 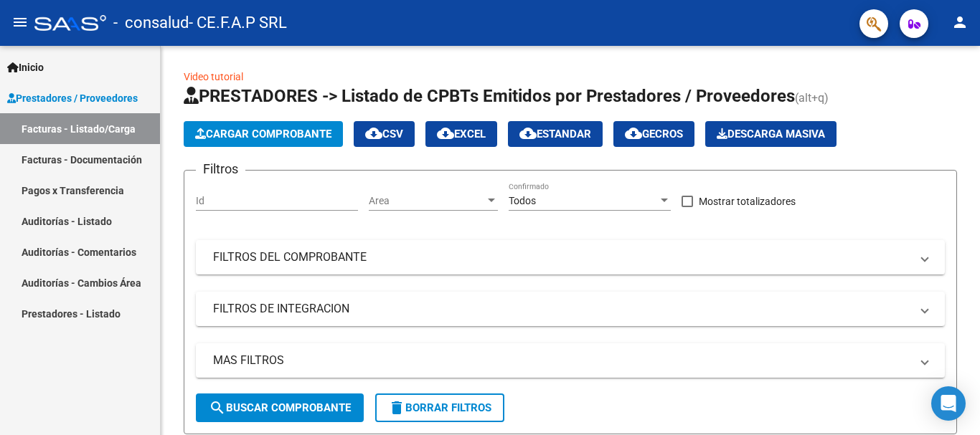 I want to click on span: Area, so click(x=427, y=201).